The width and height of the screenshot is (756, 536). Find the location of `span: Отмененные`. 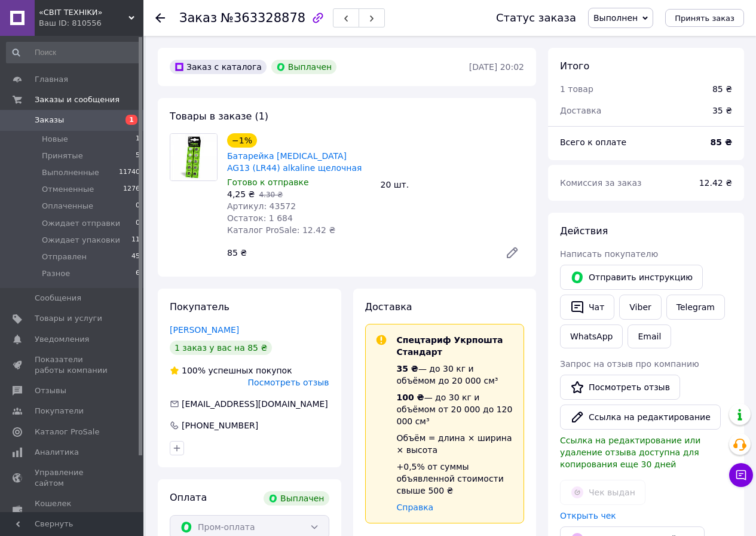

span: Отмененные is located at coordinates (68, 189).